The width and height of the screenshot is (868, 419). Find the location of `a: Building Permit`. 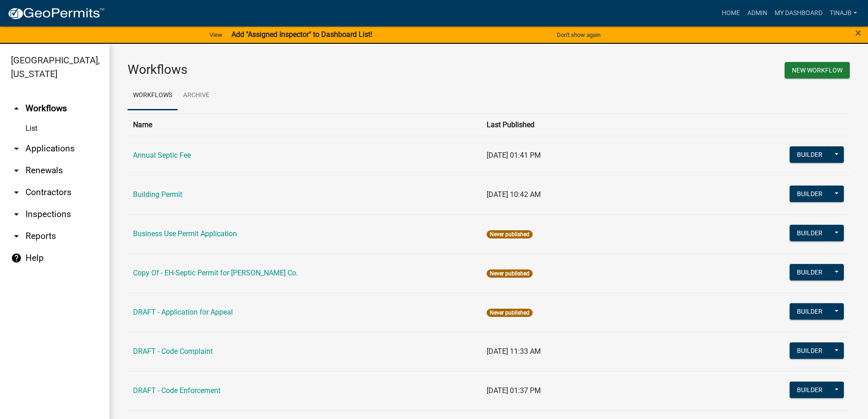

a: Building Permit is located at coordinates (157, 194).